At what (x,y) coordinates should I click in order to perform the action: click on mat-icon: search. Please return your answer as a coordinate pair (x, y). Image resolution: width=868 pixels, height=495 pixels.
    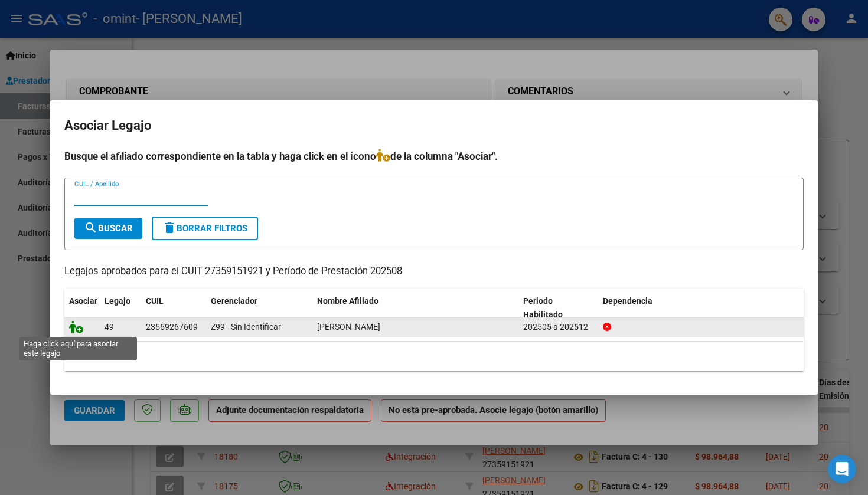
    Looking at the image, I should click on (91, 227).